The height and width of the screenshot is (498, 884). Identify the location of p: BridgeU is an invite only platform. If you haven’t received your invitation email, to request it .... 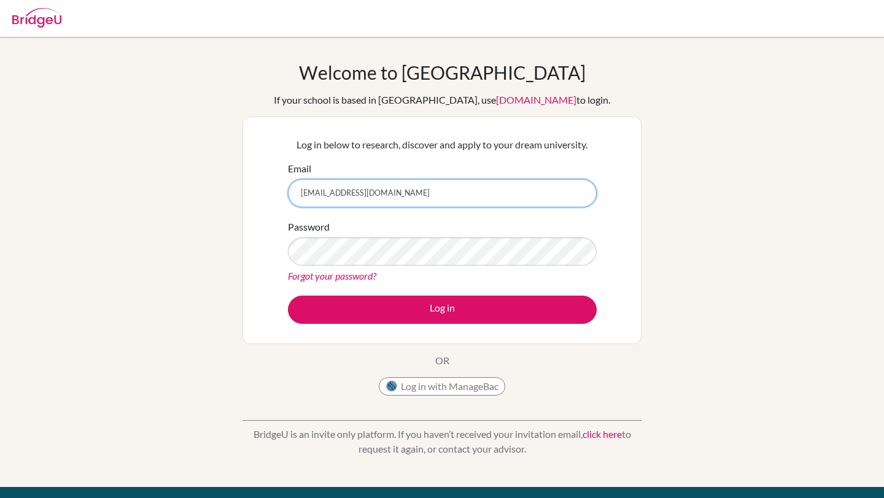
(442, 442).